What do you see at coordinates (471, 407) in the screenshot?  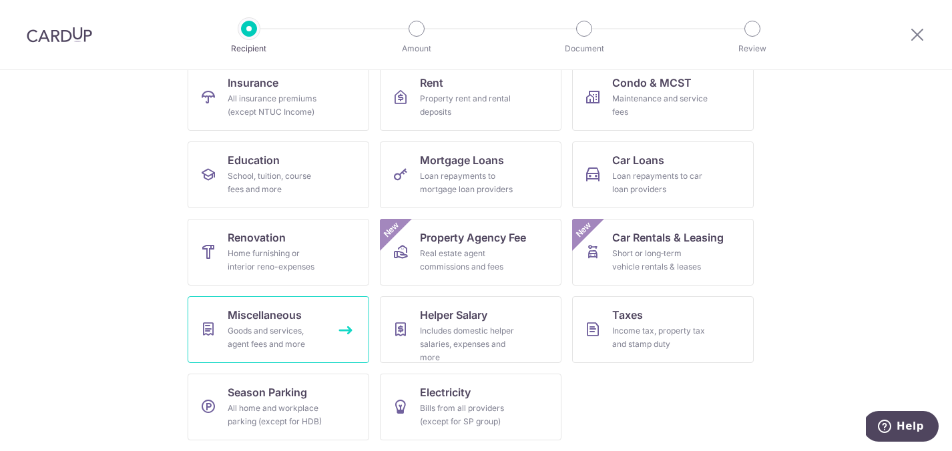 I see `a: ElectricityBills from all providers (except for SP group)` at bounding box center [471, 407].